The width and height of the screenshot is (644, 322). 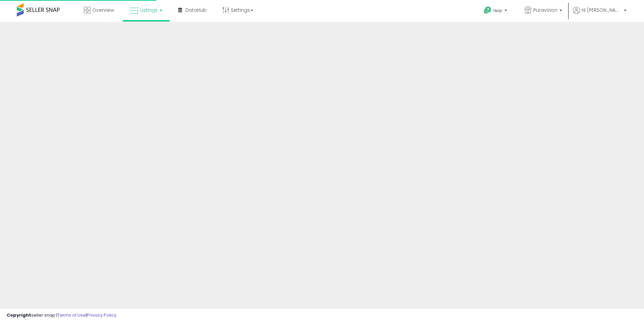 What do you see at coordinates (496, 11) in the screenshot?
I see `a: Help` at bounding box center [496, 11].